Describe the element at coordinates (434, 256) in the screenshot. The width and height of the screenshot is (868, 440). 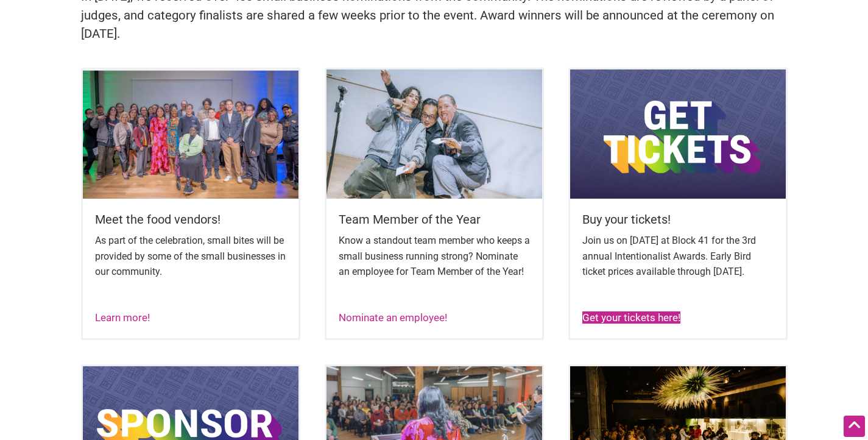
I see `p: Know a standout team member who keeps a small business running strong? Nominate an employee for T...` at that location.